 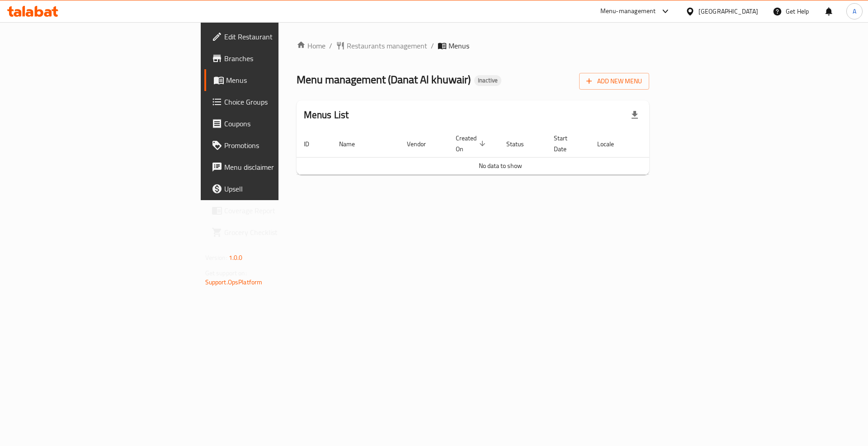 What do you see at coordinates (234, 282) in the screenshot?
I see `a: Support.OpsPlatform` at bounding box center [234, 282].